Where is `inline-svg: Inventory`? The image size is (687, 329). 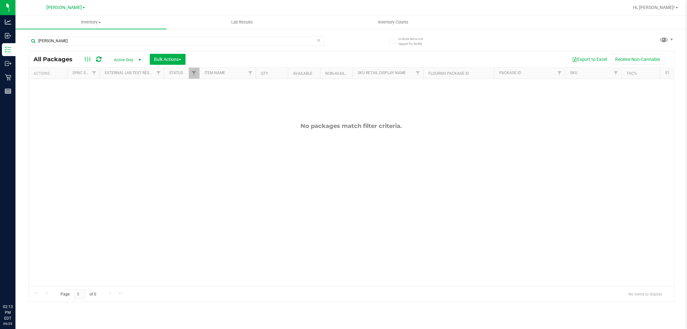 inline-svg: Inventory is located at coordinates (8, 50).